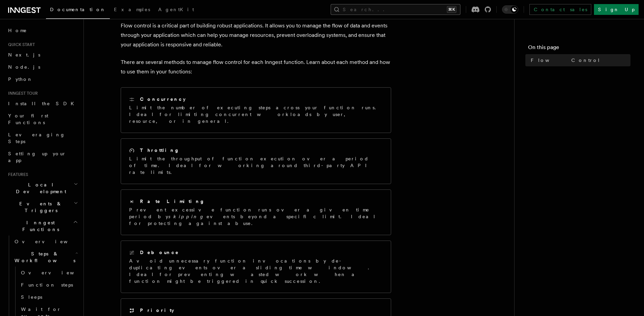  Describe the element at coordinates (256, 35) in the screenshot. I see `p: Flow control is a critical part of building robust applications. It allows you to manage the flow...` at that location.